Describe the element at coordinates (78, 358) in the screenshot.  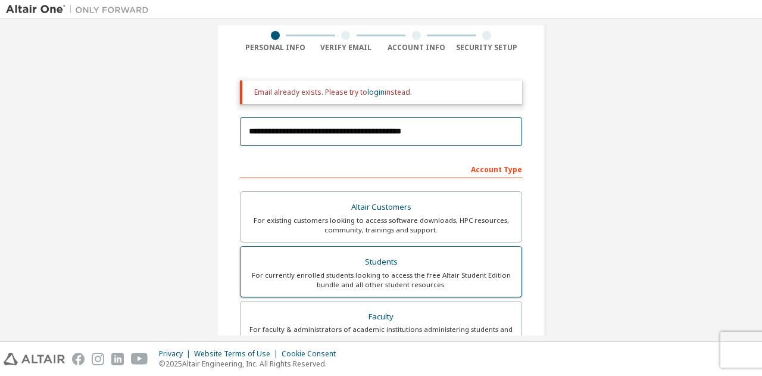
I see `img: facebook.svg` at that location.